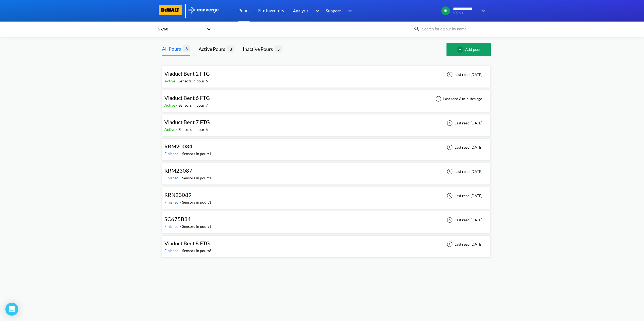 The image size is (644, 321). What do you see at coordinates (469, 50) in the screenshot?
I see `button: Add pour` at bounding box center [469, 50].